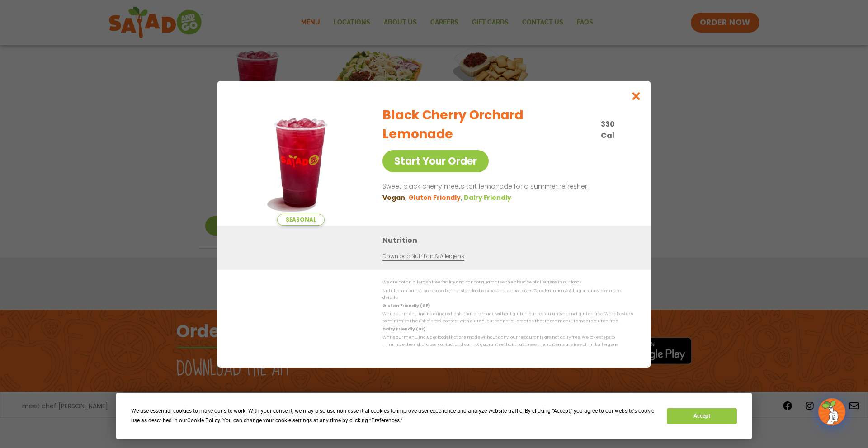 This screenshot has width=868, height=448. Describe the element at coordinates (832, 412) in the screenshot. I see `img: wpChatIcon` at that location.